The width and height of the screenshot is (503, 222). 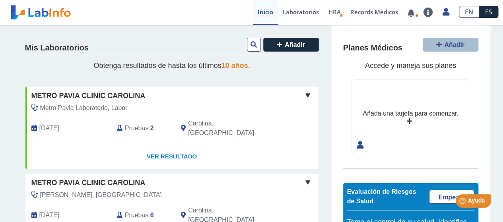 What do you see at coordinates (382, 196) in the screenshot?
I see `span: Evaluación de Riesgos de Salud` at bounding box center [382, 196].